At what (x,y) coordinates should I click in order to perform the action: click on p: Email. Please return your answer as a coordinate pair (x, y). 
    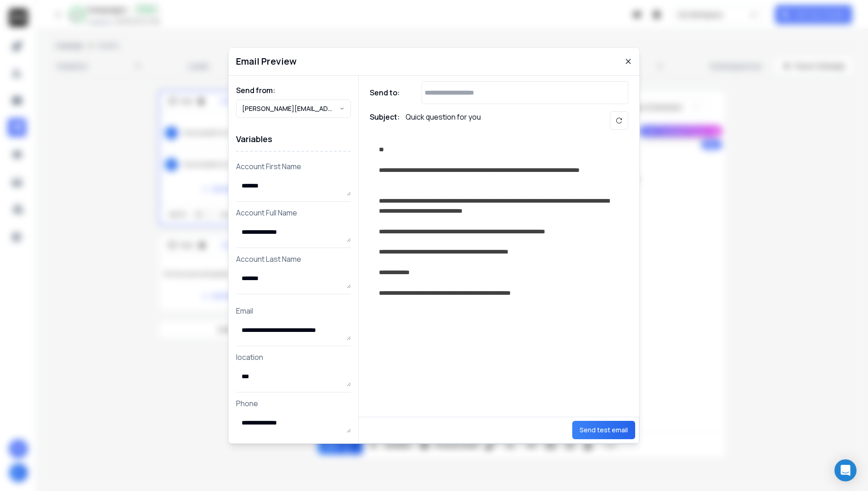
    Looking at the image, I should click on (293, 311).